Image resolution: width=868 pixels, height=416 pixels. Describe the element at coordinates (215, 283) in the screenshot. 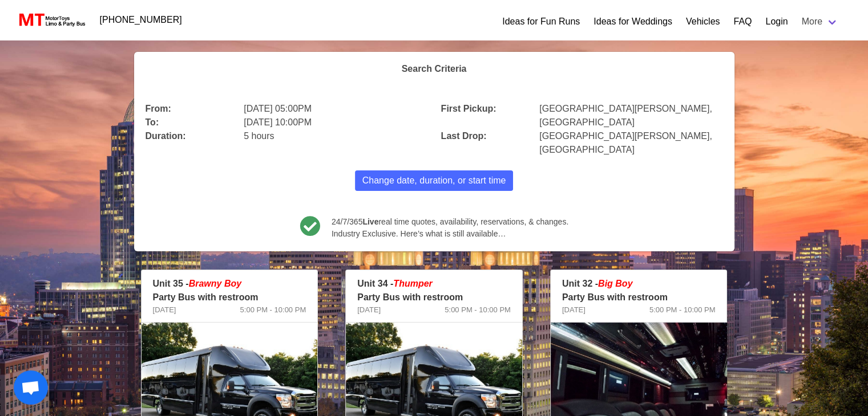

I see `em: Brawny Boy` at that location.